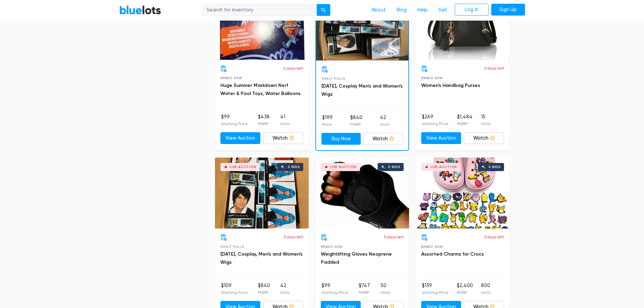  Describe the element at coordinates (264, 120) in the screenshot. I see `li: $438` at that location.